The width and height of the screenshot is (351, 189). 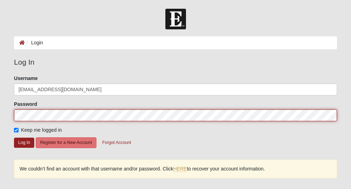 What do you see at coordinates (175, 62) in the screenshot?
I see `legend: Log In` at bounding box center [175, 62].